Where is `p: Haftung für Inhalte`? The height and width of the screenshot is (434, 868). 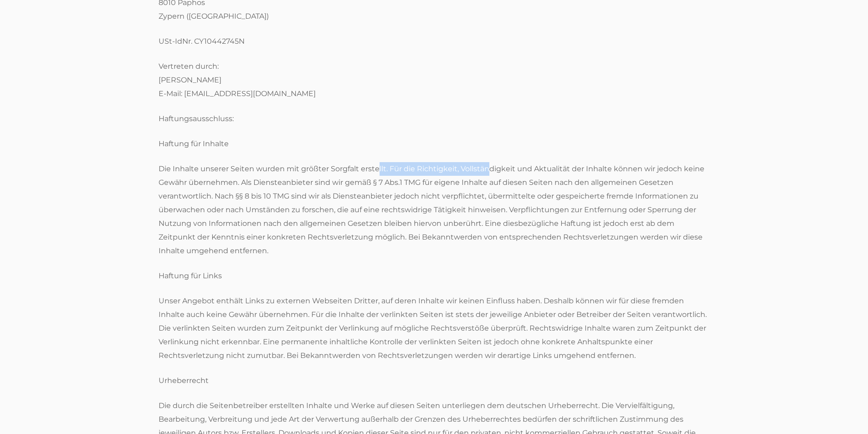
p: Haftung für Inhalte is located at coordinates (434, 144).